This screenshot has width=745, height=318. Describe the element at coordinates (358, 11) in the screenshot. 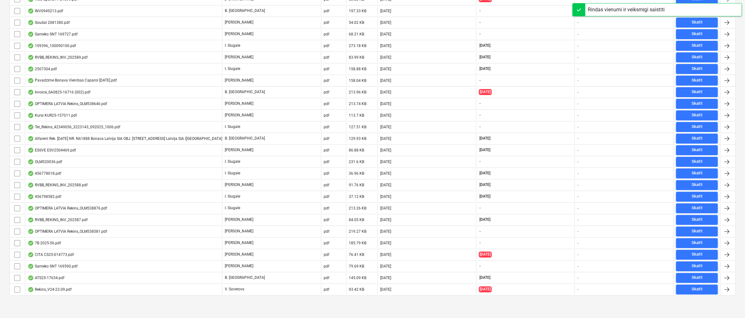

I see `div: 197.33 KB` at that location.